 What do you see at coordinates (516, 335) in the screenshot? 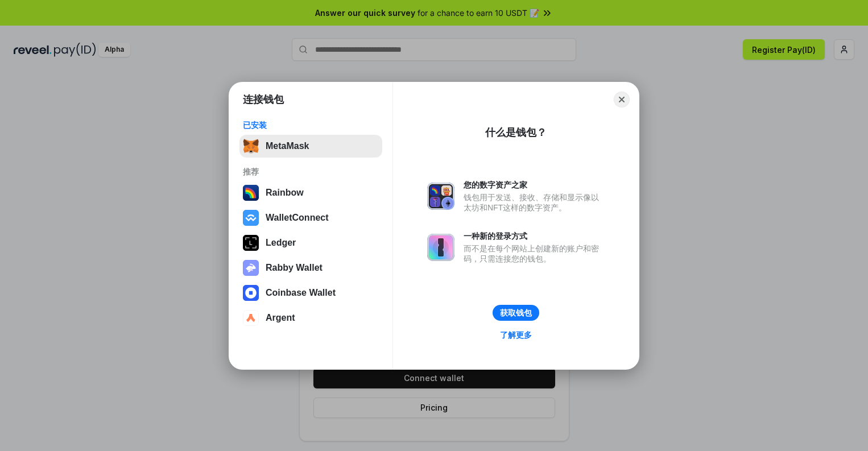
I see `div: 了解更多` at bounding box center [516, 335].